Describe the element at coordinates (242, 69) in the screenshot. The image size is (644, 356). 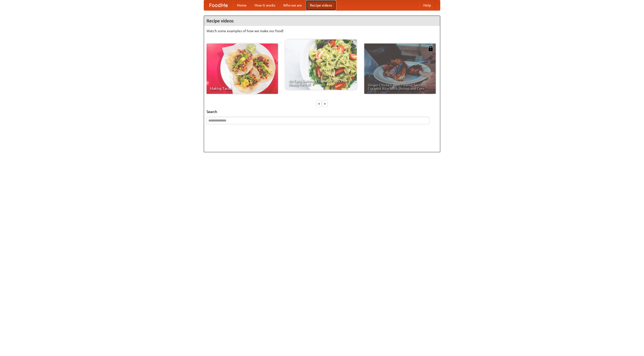
I see `a: Making Tacos` at that location.